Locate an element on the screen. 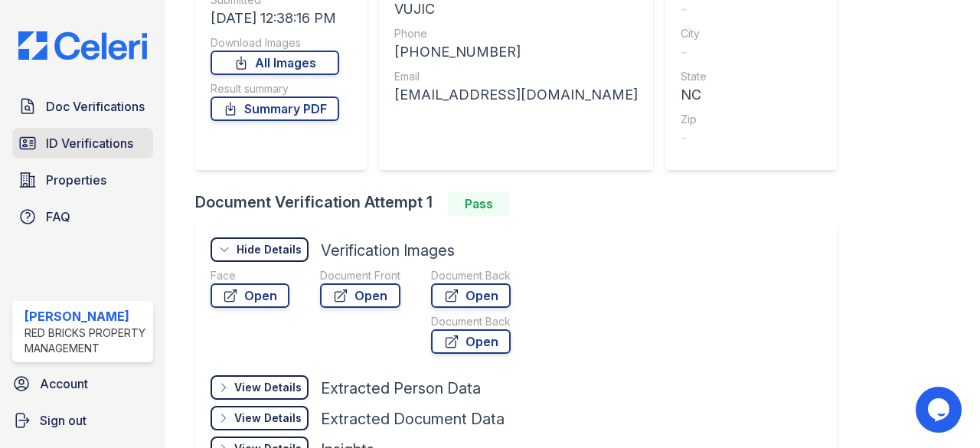 This screenshot has height=448, width=980. a: Summary PDF is located at coordinates (275, 109).